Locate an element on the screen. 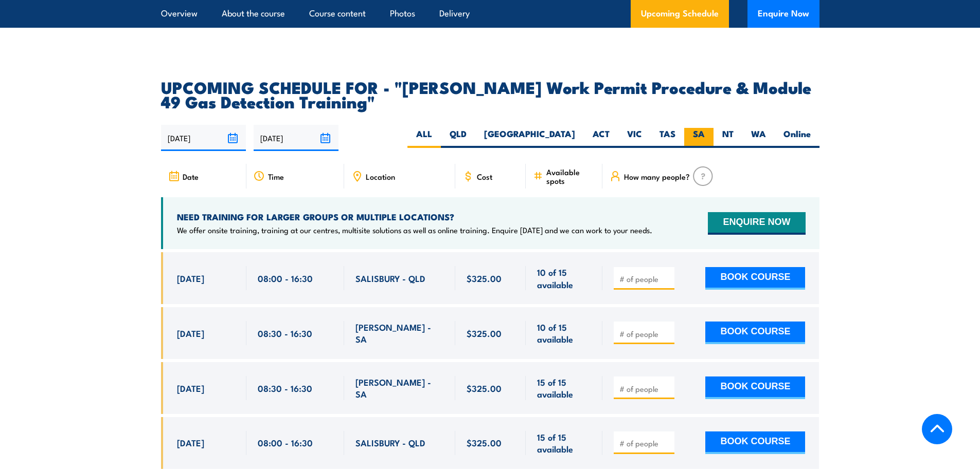  label: VIC is located at coordinates (634, 137).